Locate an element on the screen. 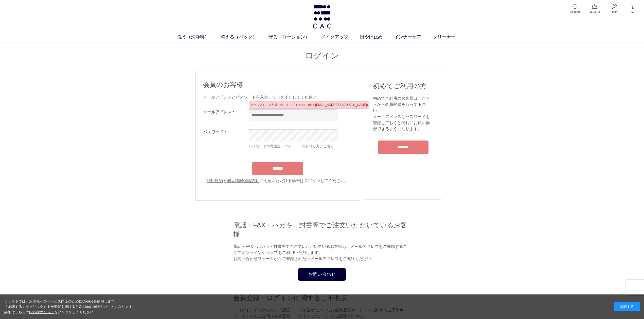  a: 日やけ止め is located at coordinates (377, 37).